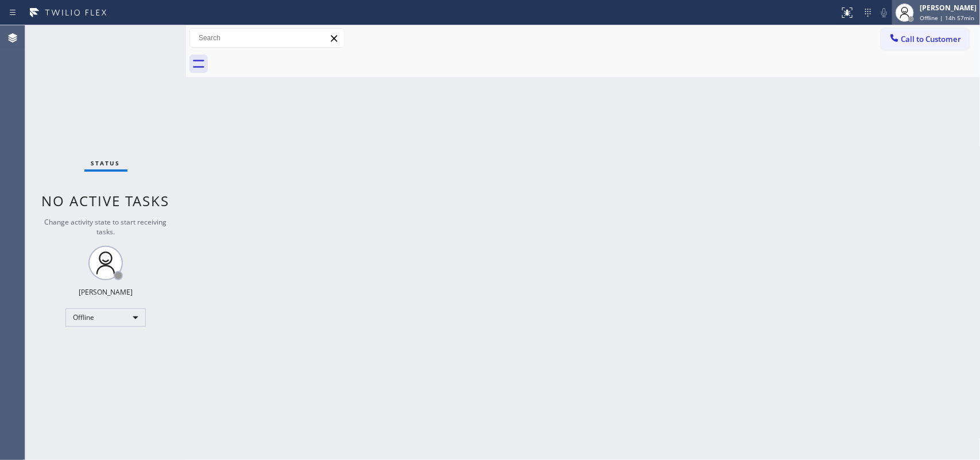 Image resolution: width=980 pixels, height=460 pixels. I want to click on div: Offline, so click(106, 318).